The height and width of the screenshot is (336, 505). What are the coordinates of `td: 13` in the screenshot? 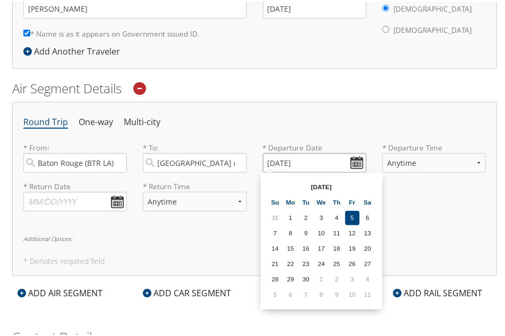 It's located at (367, 232).